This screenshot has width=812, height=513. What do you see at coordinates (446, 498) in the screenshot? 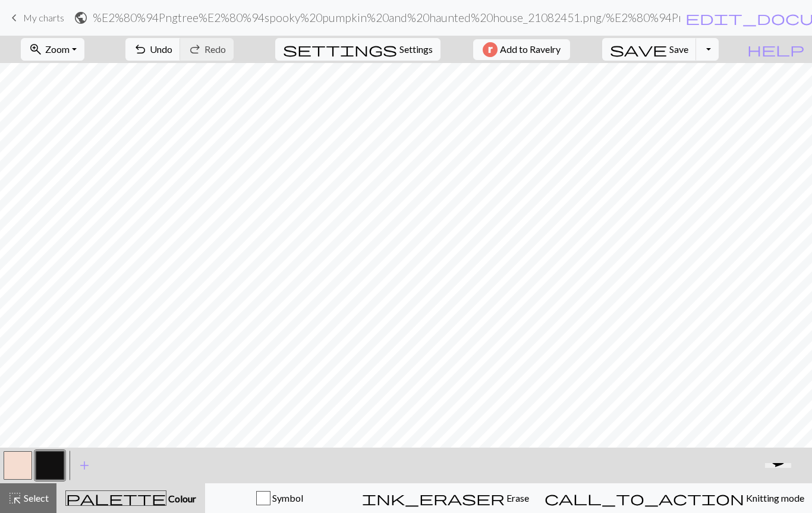
I see `button: Erase` at bounding box center [446, 498].